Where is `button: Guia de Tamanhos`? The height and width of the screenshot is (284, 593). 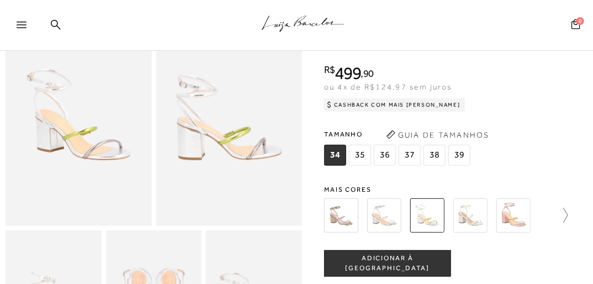
button: Guia de Tamanhos is located at coordinates (438, 135).